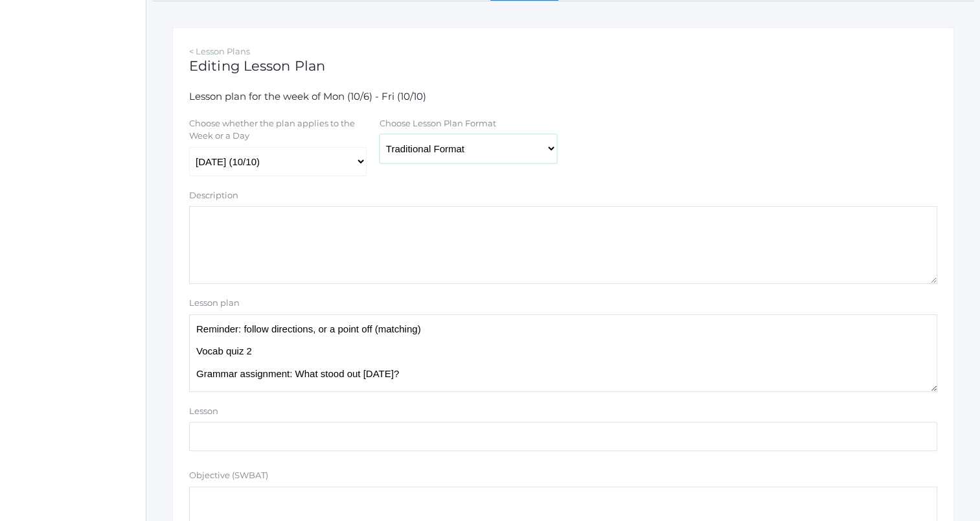  Describe the element at coordinates (229, 475) in the screenshot. I see `label: Objective (SWBAT)` at that location.